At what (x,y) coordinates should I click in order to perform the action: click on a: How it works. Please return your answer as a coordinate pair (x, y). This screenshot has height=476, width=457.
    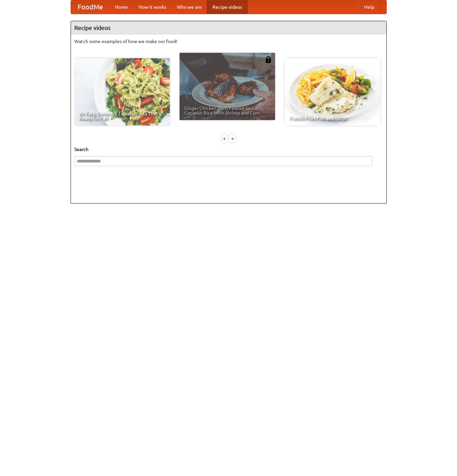
    Looking at the image, I should click on (152, 7).